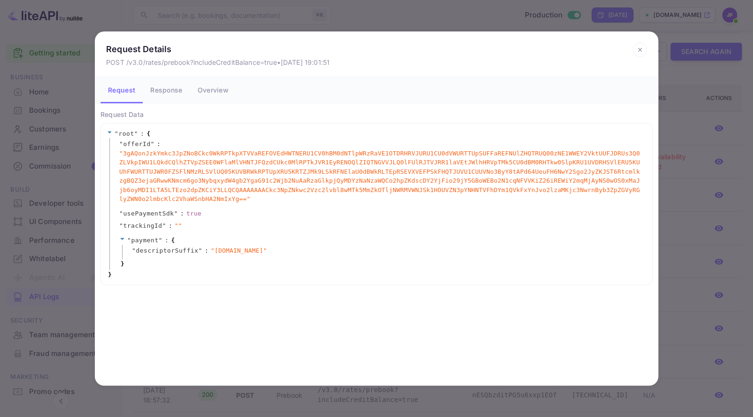 Image resolution: width=753 pixels, height=417 pixels. Describe the element at coordinates (122, 90) in the screenshot. I see `button: Request` at that location.